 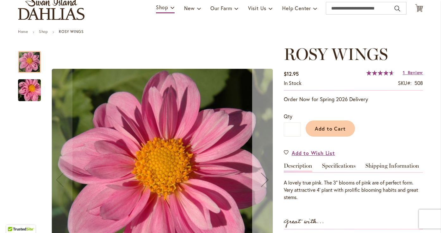 I want to click on span: Add to Cart, so click(x=330, y=128).